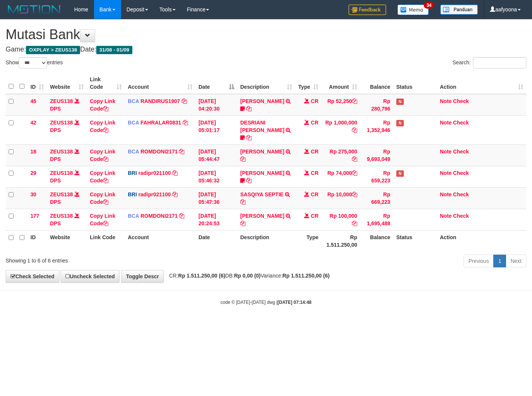 Image resolution: width=532 pixels, height=396 pixels. I want to click on a: Copy STEVANO FERNAN to clipboard, so click(249, 181).